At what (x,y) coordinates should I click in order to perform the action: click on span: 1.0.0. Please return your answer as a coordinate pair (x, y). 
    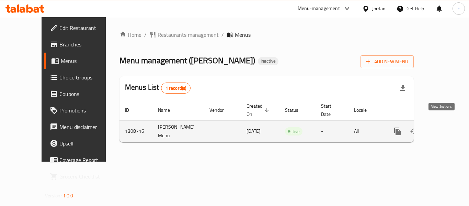
    Looking at the image, I should click on (68, 195).